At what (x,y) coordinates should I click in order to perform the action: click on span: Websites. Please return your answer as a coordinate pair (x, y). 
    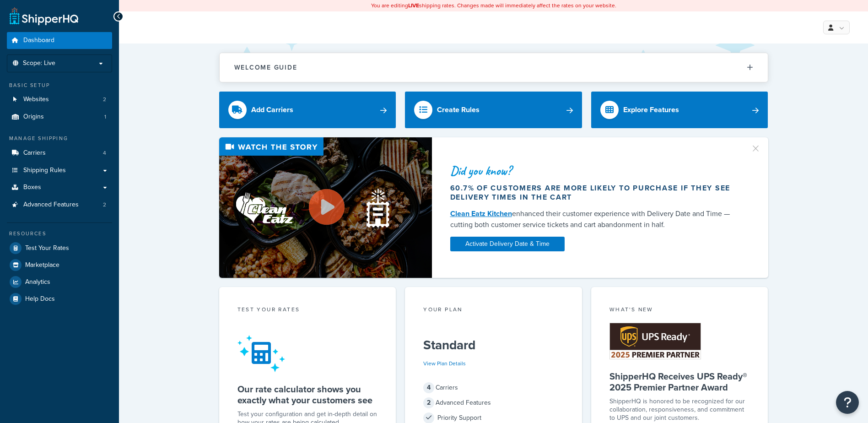
    Looking at the image, I should click on (36, 99).